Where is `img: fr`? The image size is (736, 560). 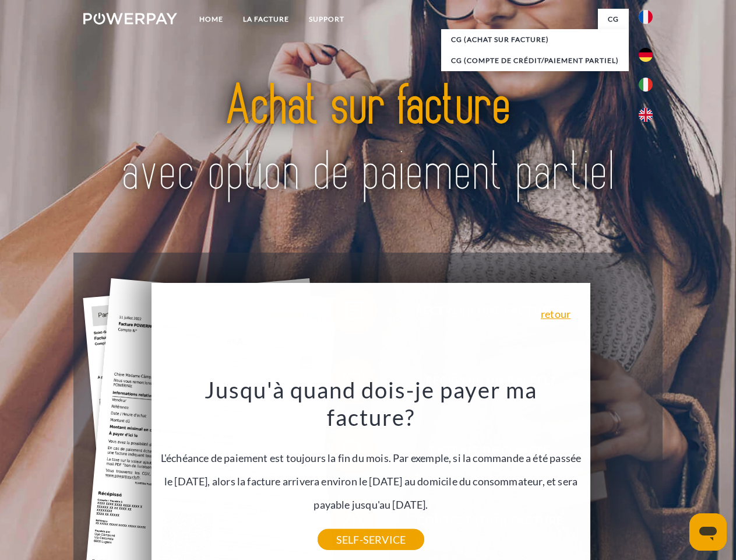 img: fr is located at coordinates (646, 17).